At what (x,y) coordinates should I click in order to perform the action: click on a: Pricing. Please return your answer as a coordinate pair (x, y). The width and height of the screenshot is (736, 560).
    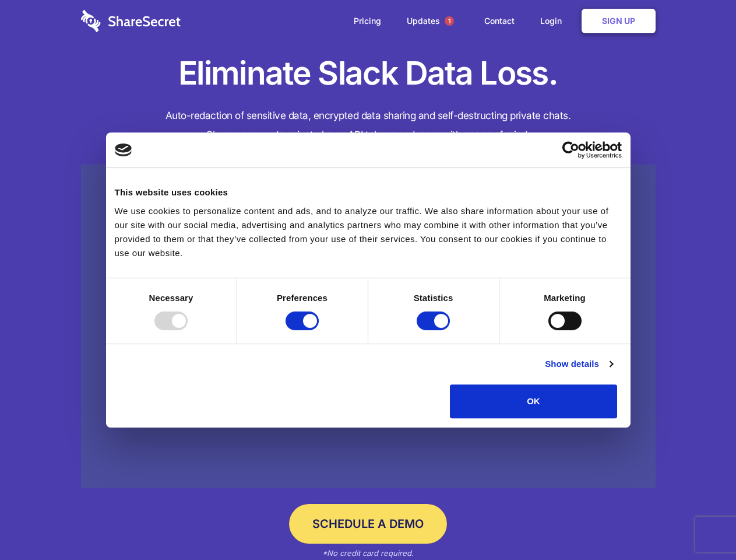
    Looking at the image, I should click on (367, 21).